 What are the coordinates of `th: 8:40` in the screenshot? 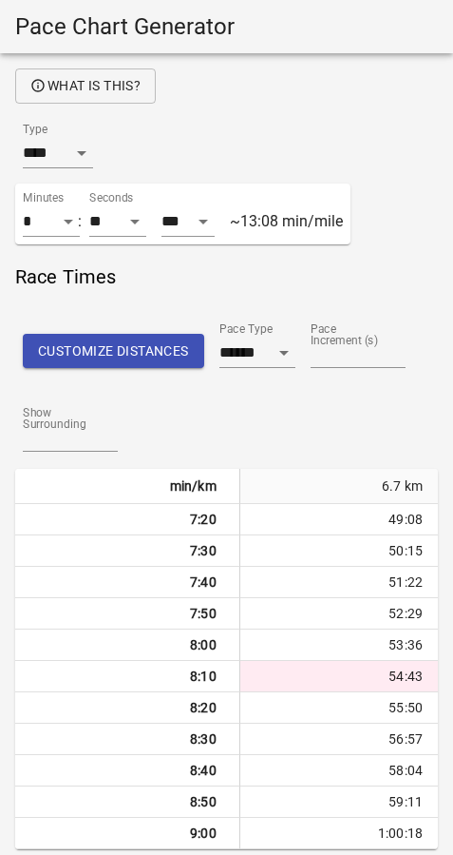 It's located at (127, 770).